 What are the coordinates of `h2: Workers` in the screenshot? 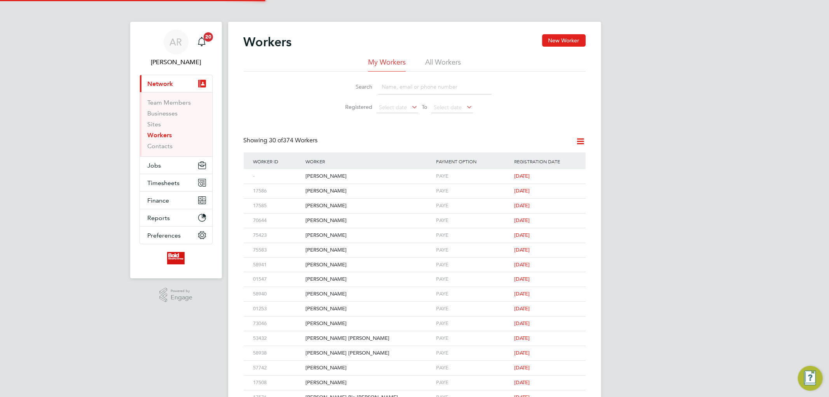 It's located at (268, 42).